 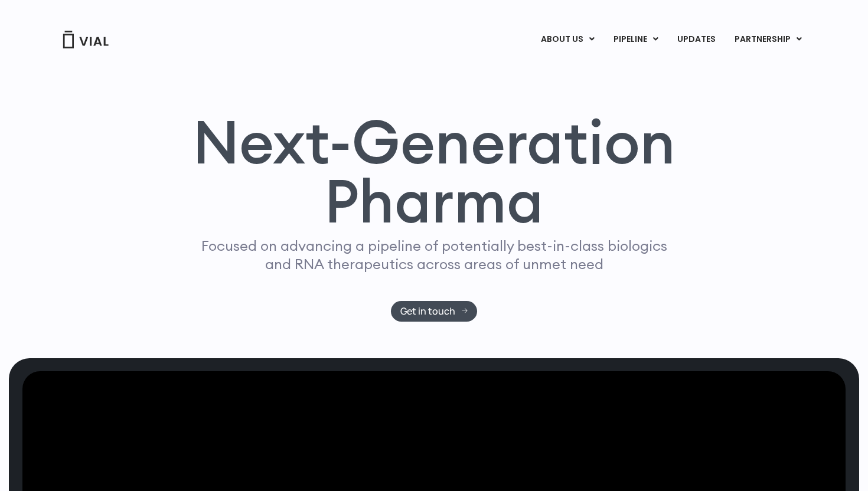 I want to click on img: Vial Logo, so click(x=86, y=40).